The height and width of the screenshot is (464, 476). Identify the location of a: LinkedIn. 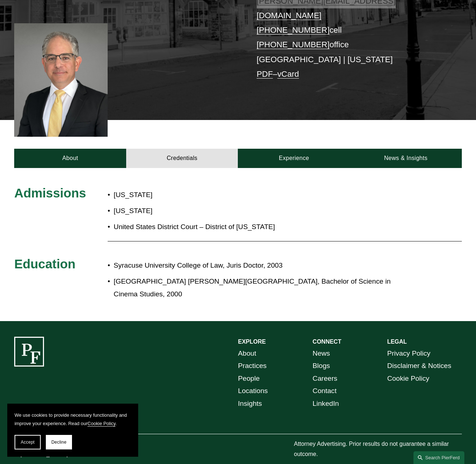
(326, 404).